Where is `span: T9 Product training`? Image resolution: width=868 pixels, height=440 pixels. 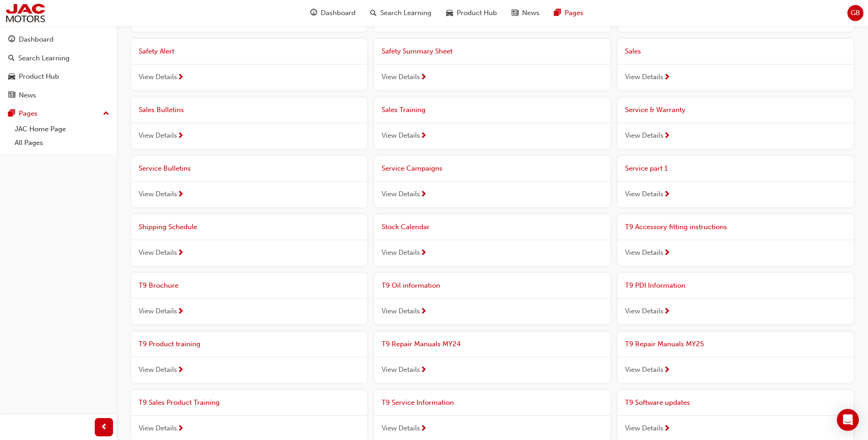
span: T9 Product training is located at coordinates (170, 344).